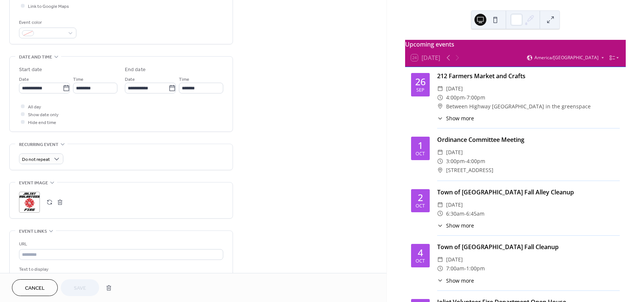 This screenshot has width=644, height=302. Describe the element at coordinates (120, 244) in the screenshot. I see `div: URL` at that location.